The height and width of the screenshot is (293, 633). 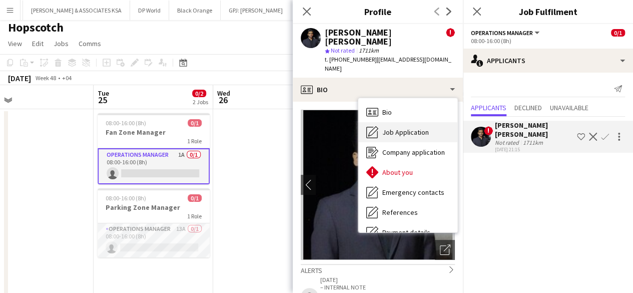 I want to click on div: References, so click(x=408, y=212).